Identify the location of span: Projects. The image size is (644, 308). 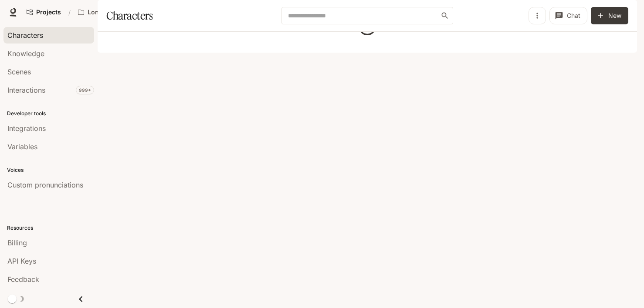
(48, 12).